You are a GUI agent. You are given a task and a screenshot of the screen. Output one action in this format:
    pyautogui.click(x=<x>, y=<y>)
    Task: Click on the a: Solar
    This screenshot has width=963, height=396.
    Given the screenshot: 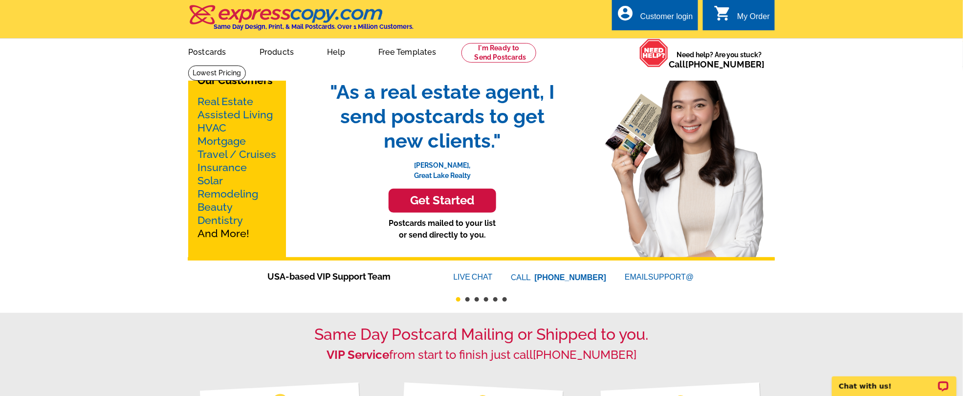 What is the action you would take?
    pyautogui.click(x=210, y=180)
    